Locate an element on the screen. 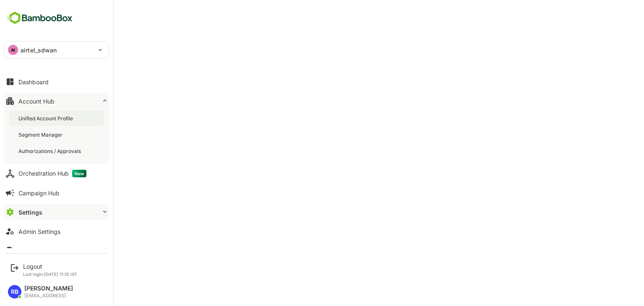 Image resolution: width=644 pixels, height=306 pixels. div: Authorizations / Approvals is located at coordinates (51, 151).